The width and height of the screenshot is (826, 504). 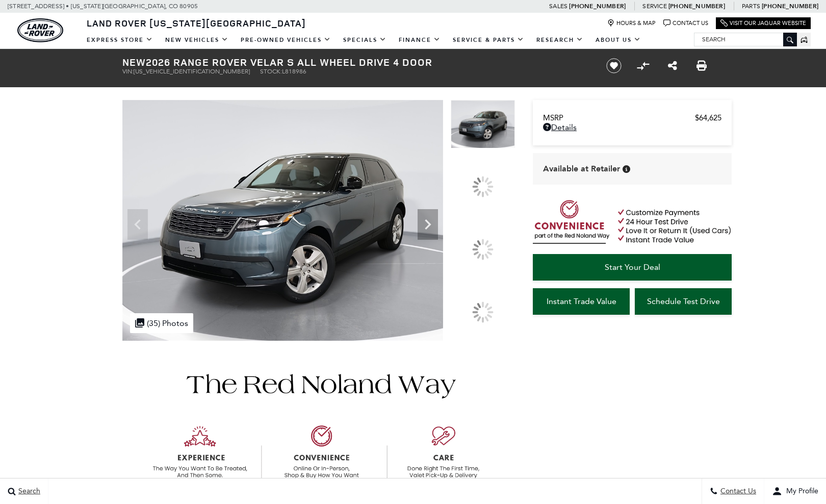 What do you see at coordinates (737, 491) in the screenshot?
I see `span: Contact Us` at bounding box center [737, 491].